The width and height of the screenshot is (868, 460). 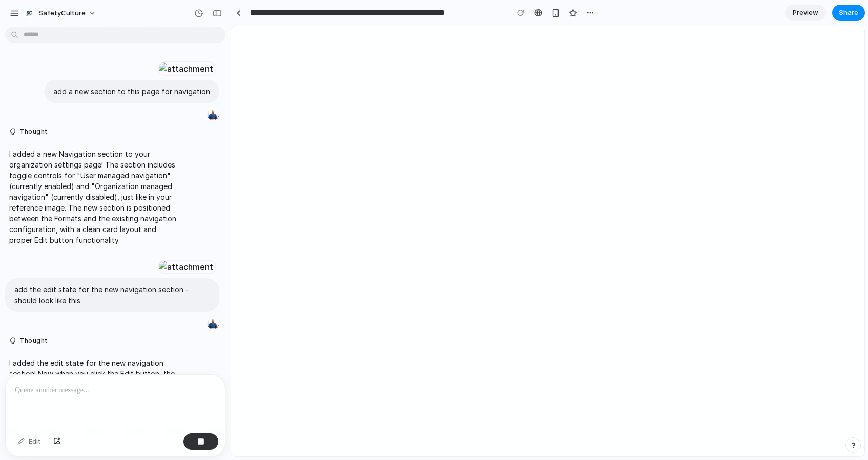 I want to click on button: SafetyCulture, so click(x=60, y=13).